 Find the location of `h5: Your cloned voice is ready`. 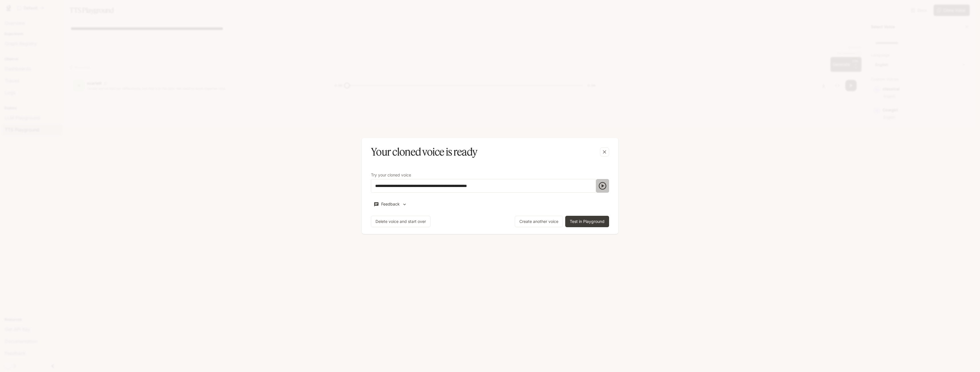

h5: Your cloned voice is ready is located at coordinates (424, 152).